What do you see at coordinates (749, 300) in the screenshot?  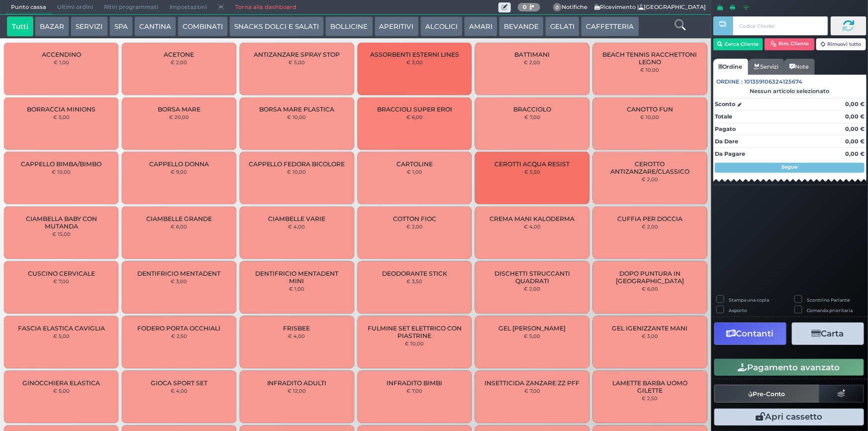 I see `label: Stampa una copia` at bounding box center [749, 300].